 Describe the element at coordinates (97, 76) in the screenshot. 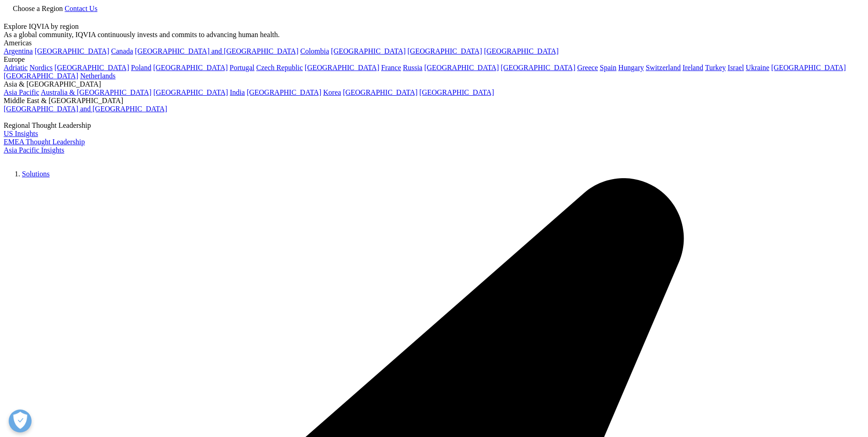

I see `a: Netherlands` at that location.